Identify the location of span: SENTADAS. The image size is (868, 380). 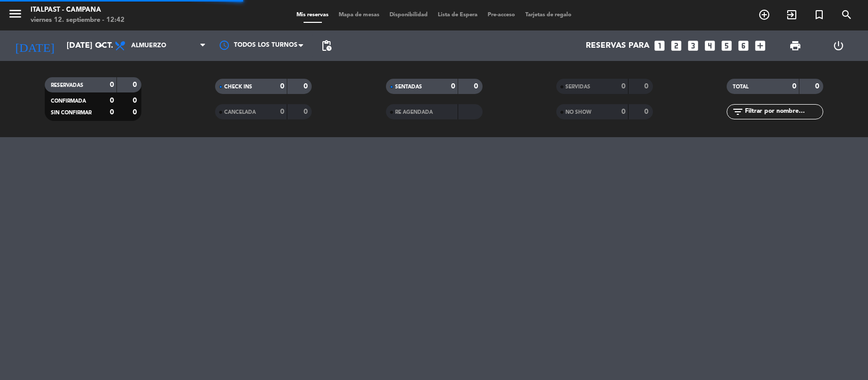
(409, 87).